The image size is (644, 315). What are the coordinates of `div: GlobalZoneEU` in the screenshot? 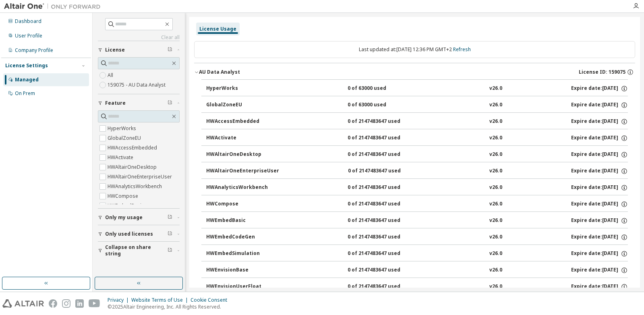 It's located at (242, 105).